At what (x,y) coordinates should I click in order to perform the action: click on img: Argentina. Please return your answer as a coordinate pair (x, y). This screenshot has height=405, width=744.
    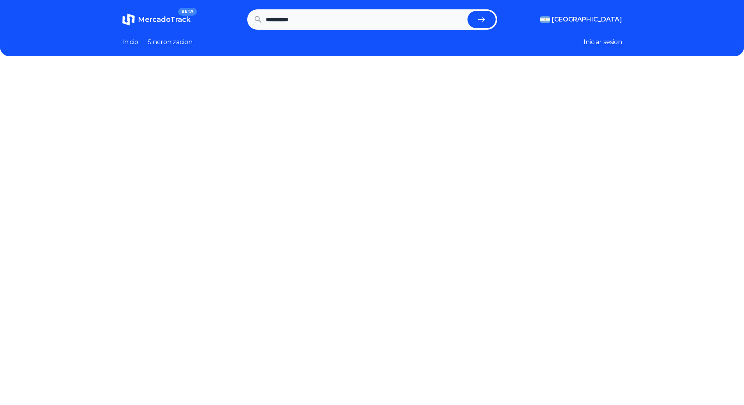
    Looking at the image, I should click on (545, 20).